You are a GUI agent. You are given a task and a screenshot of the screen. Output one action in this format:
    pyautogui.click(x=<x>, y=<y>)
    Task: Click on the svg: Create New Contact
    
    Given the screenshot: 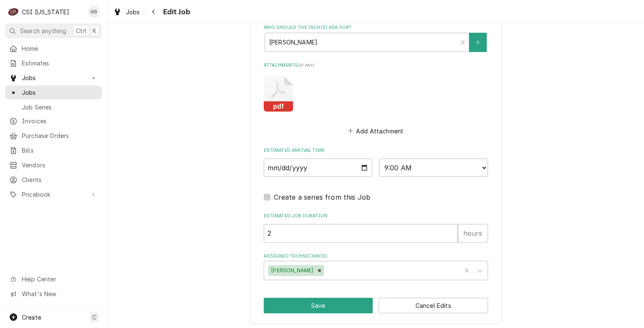 What is the action you would take?
    pyautogui.click(x=478, y=42)
    